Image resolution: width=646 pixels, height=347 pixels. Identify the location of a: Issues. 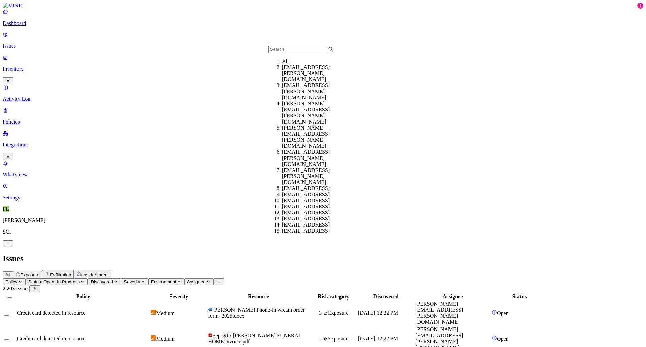
(323, 40).